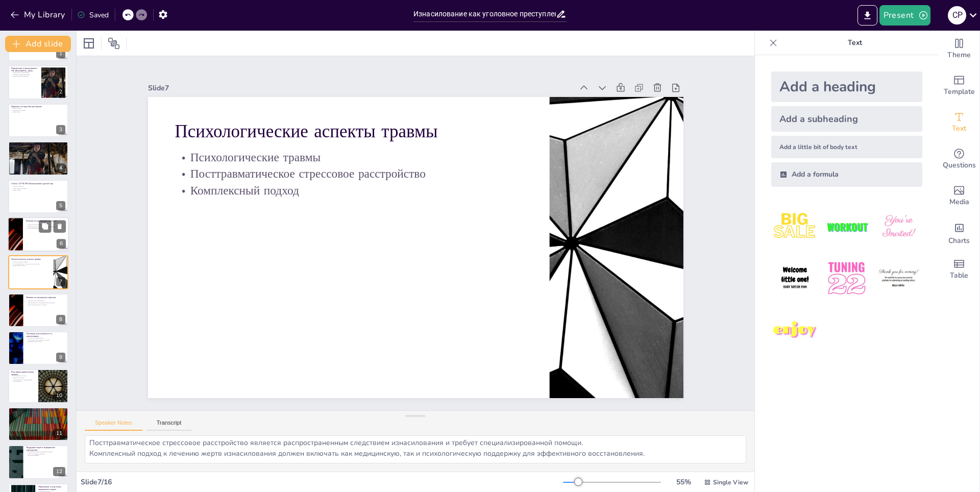  Describe the element at coordinates (45, 226) in the screenshot. I see `button: Duplicate Slide` at that location.